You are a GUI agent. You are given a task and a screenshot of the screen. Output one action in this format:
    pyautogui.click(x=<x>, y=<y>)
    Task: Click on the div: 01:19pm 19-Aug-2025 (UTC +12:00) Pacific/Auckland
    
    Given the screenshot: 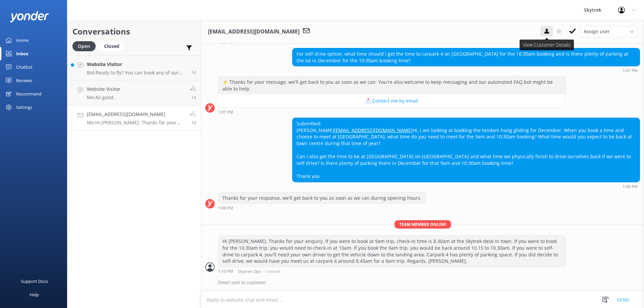 What is the action you would take?
    pyautogui.click(x=392, y=271)
    